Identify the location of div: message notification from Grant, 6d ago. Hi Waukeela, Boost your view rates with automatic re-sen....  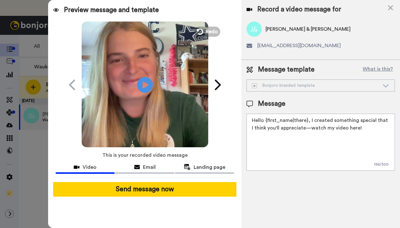
(63, 24).